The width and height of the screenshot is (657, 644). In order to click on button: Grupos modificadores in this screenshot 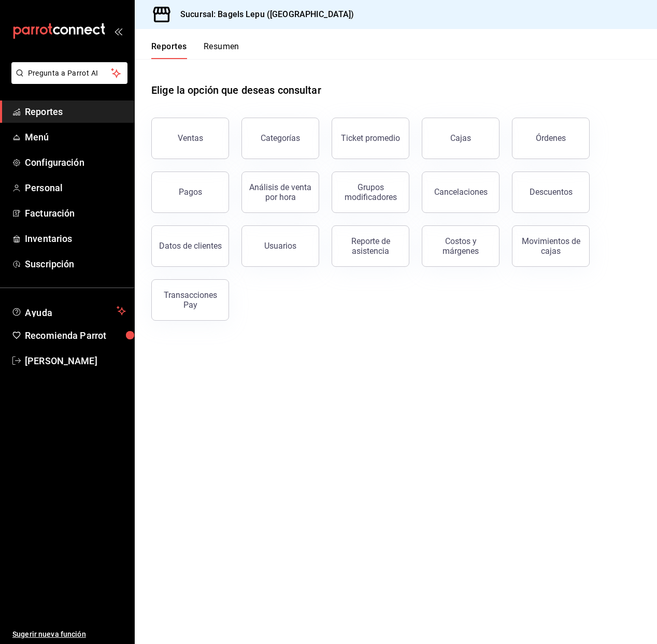, I will do `click(370, 192)`.